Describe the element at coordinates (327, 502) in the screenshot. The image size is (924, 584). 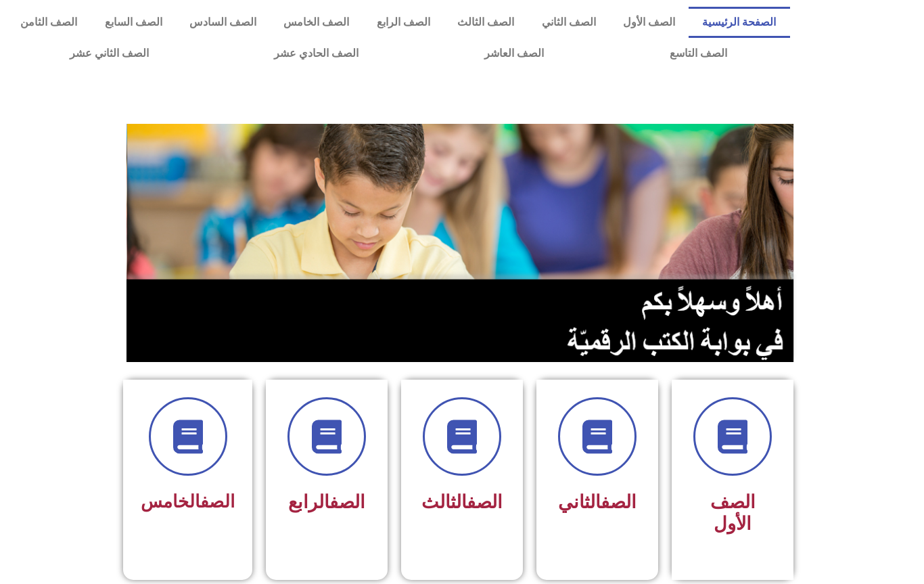
I see `span: الرابع` at that location.